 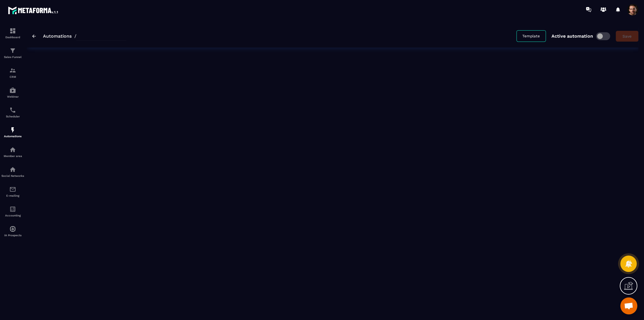 What do you see at coordinates (13, 189) in the screenshot?
I see `img: email` at bounding box center [13, 189].